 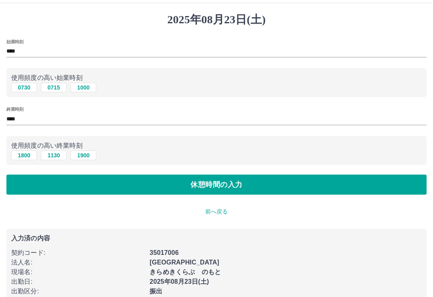 I want to click on label: 始業時刻, so click(x=15, y=41).